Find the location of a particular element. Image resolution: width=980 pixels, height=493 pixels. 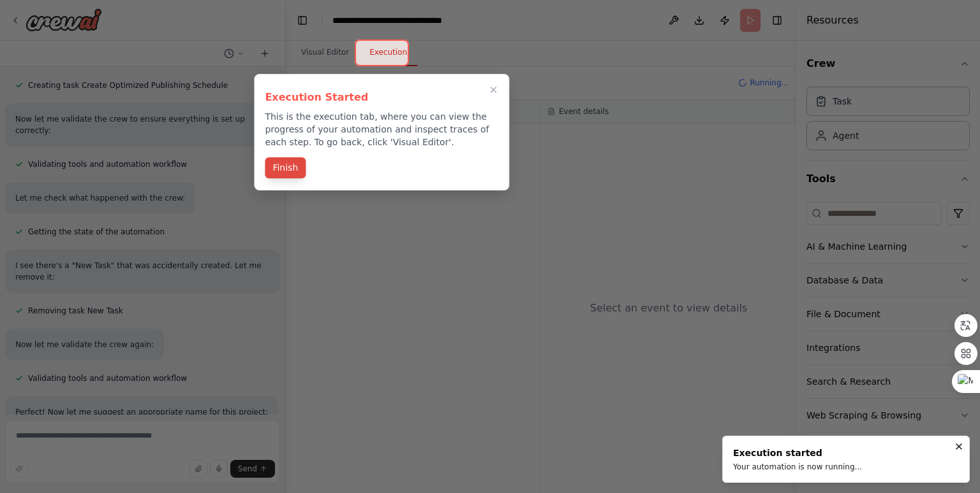

div: Your automation is now running... is located at coordinates (797, 467).